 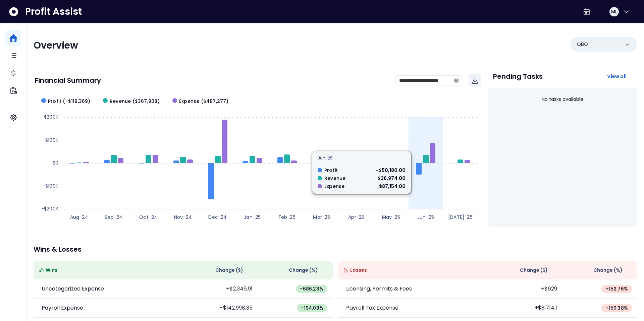 I want to click on text: $100K, so click(x=52, y=140).